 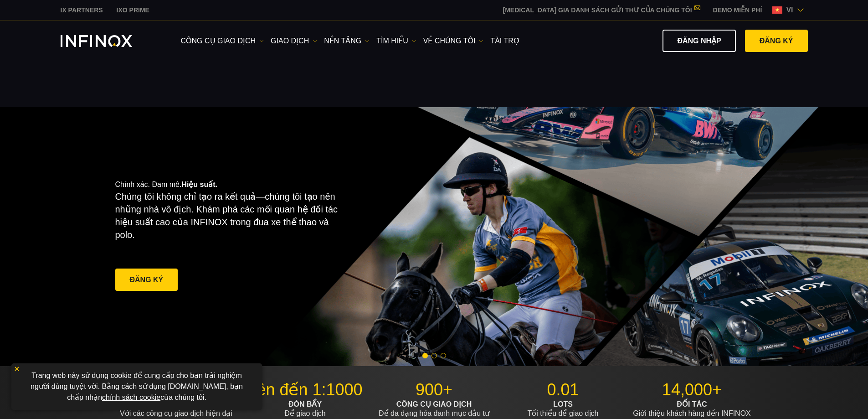 I want to click on a: Tìm hiểu, so click(x=396, y=41).